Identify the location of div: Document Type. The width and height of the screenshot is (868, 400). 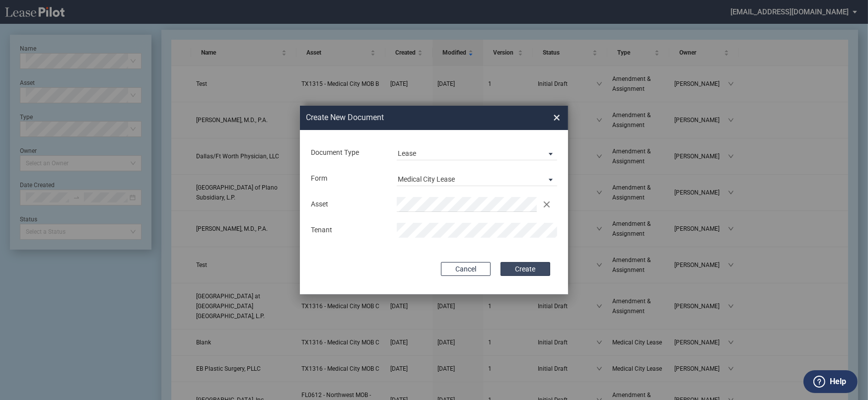
(347, 153).